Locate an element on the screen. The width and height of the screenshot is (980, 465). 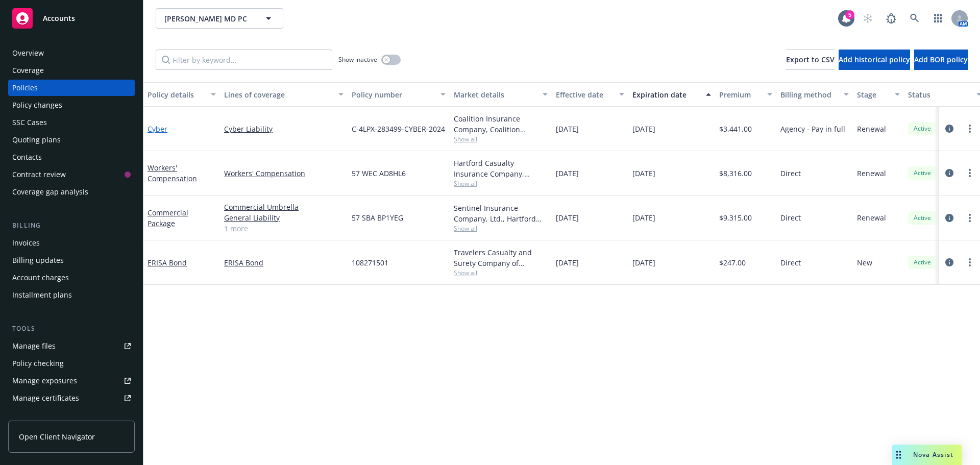
div: Effective date is located at coordinates (584, 95).